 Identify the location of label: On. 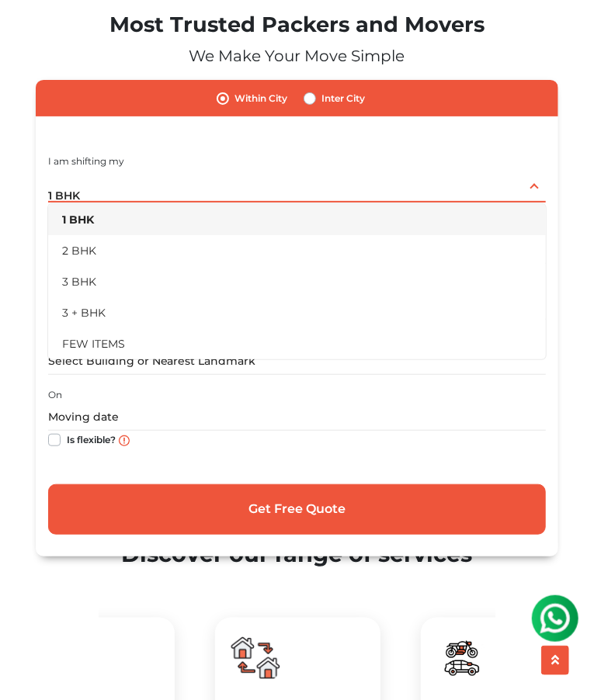
(55, 395).